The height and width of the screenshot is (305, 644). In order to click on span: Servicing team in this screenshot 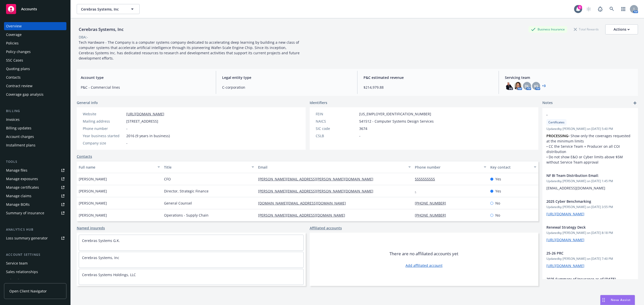, I will do `click(569, 77)`.